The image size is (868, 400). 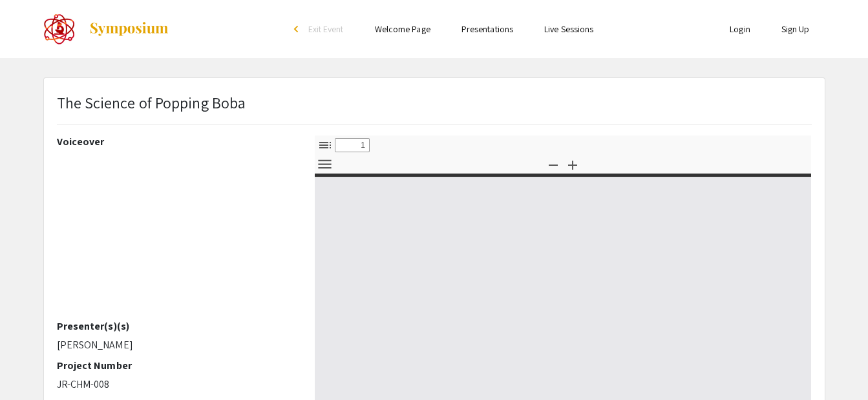 What do you see at coordinates (352, 145) in the screenshot?
I see `input: Page` at bounding box center [352, 145].